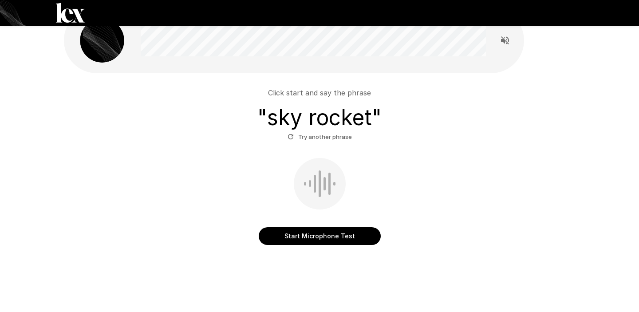 The height and width of the screenshot is (312, 639). Describe the element at coordinates (319, 93) in the screenshot. I see `p: Click start and say the phrase` at that location.